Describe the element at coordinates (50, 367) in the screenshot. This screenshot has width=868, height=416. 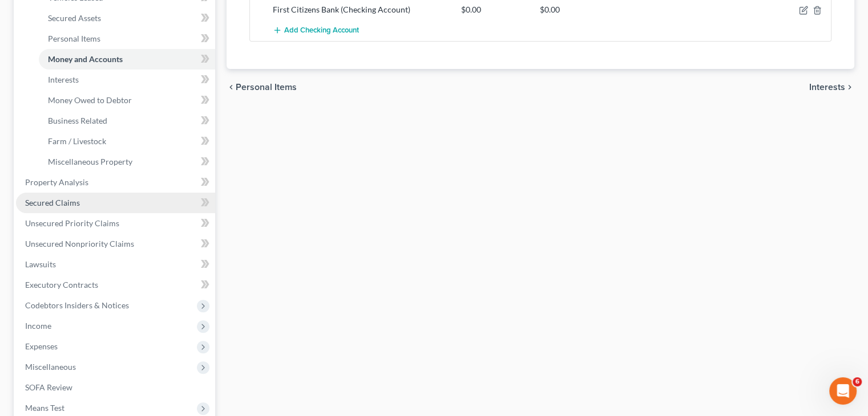
I see `span: Miscellaneous` at that location.